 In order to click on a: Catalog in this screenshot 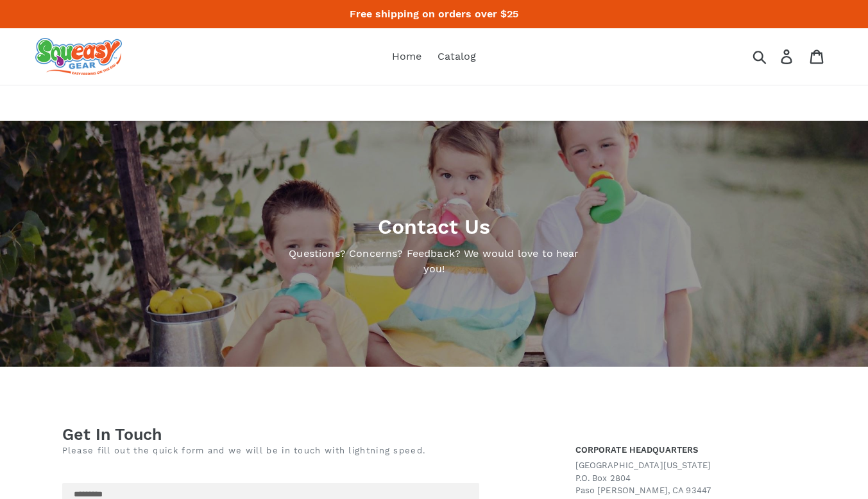, I will do `click(457, 56)`.